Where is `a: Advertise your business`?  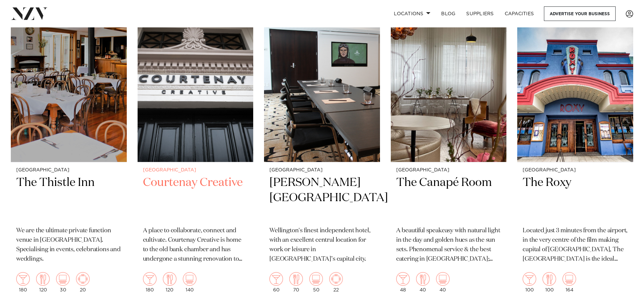
a: Advertise your business is located at coordinates (579, 13).